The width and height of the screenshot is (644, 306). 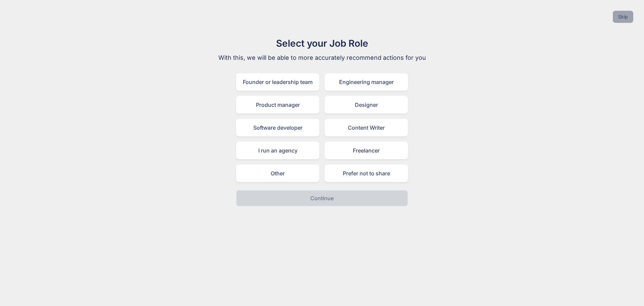 I want to click on button: Skip, so click(x=623, y=17).